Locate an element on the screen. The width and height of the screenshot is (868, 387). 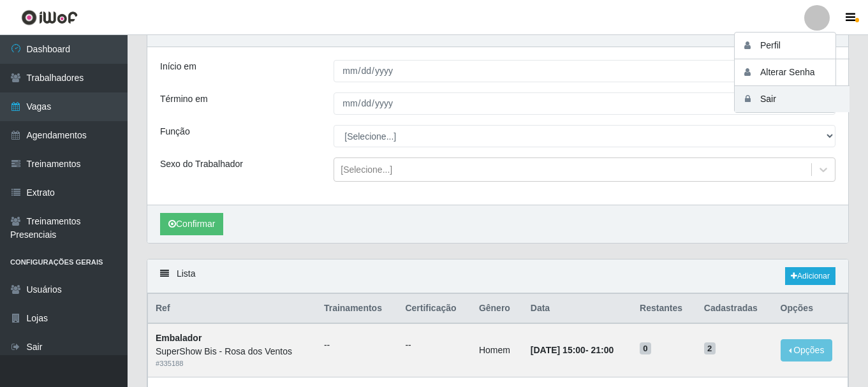
th: Gênero is located at coordinates (497, 309).